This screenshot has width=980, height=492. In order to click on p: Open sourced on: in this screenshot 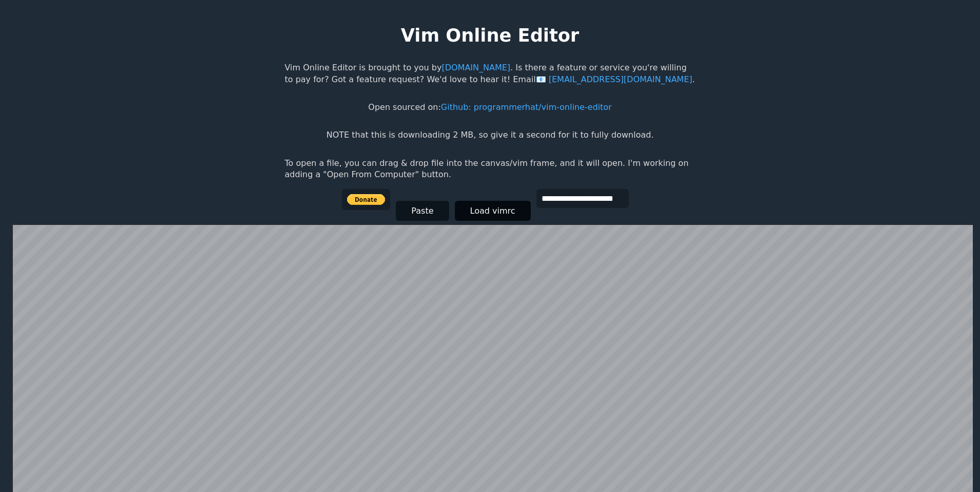, I will do `click(490, 107)`.